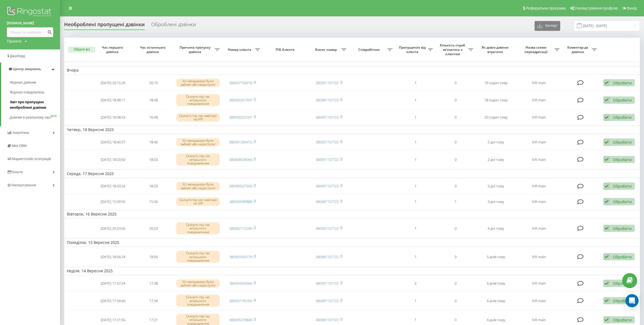 This screenshot has width=644, height=325. I want to click on a: 380930257397, so click(241, 100).